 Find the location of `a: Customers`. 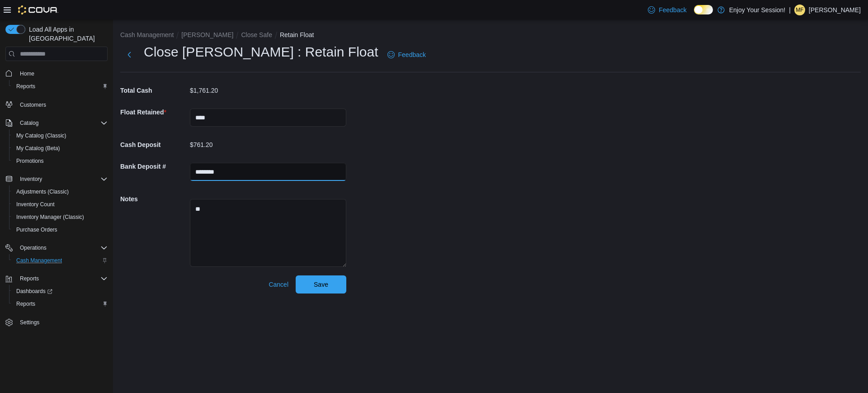

a: Customers is located at coordinates (33, 105).